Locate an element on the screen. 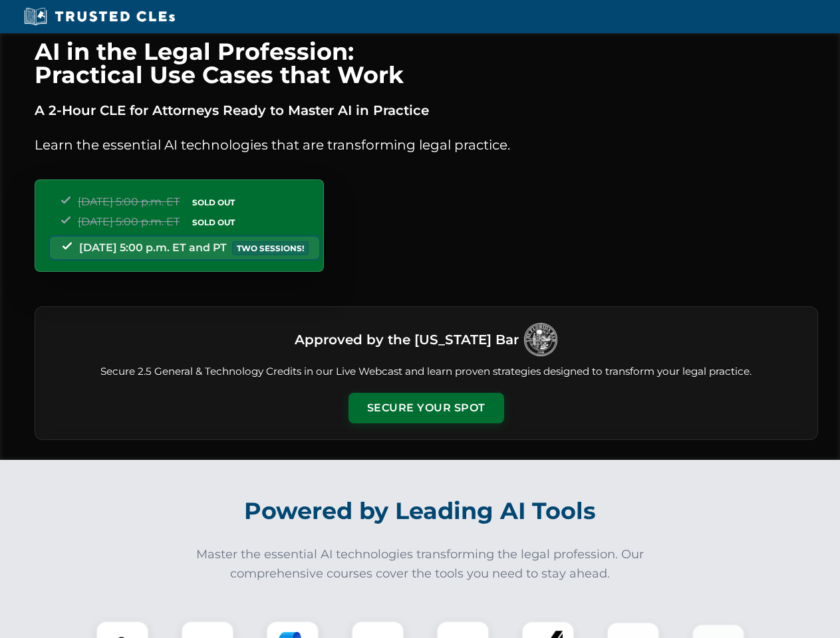 This screenshot has width=840, height=638. img: Trusted CLEs is located at coordinates (99, 16).